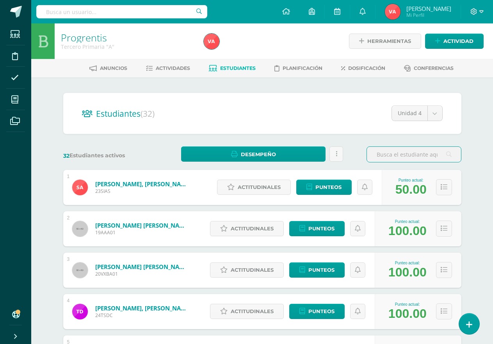 The image size is (493, 344). I want to click on a: Desempeño, so click(254, 154).